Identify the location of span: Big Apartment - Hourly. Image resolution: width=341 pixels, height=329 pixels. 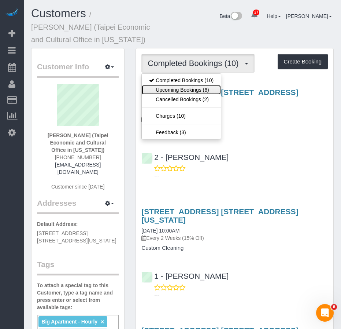
(69, 322).